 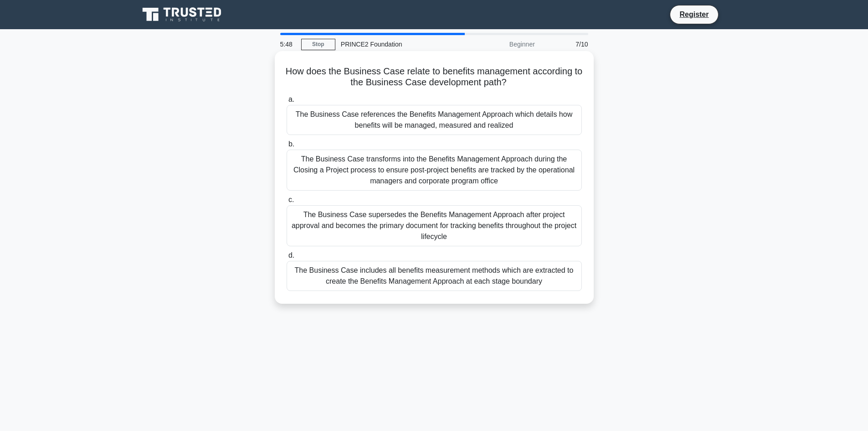 I want to click on h5: How does the Business Case relate to benefits management according to the Business Case developme..., so click(x=434, y=77).